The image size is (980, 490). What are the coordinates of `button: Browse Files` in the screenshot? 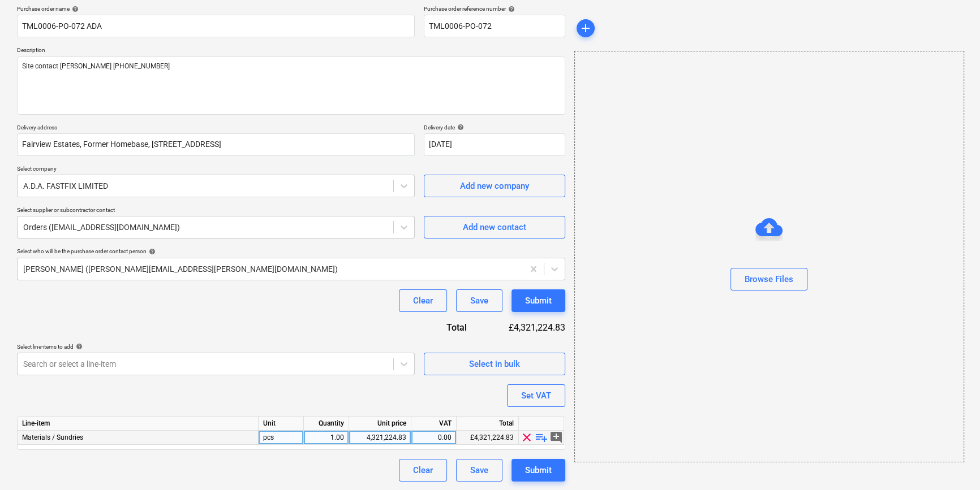 It's located at (768, 279).